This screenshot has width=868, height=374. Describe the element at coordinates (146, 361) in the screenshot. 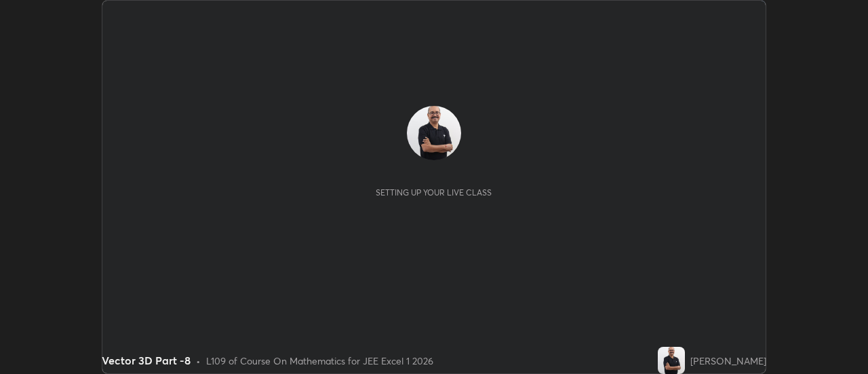

I see `div: Vector 3D Part -8` at that location.